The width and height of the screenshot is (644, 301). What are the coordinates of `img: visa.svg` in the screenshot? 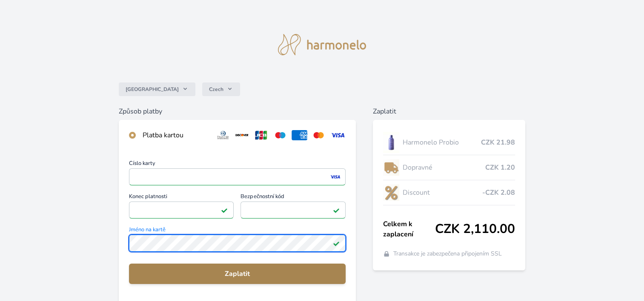 It's located at (337, 135).